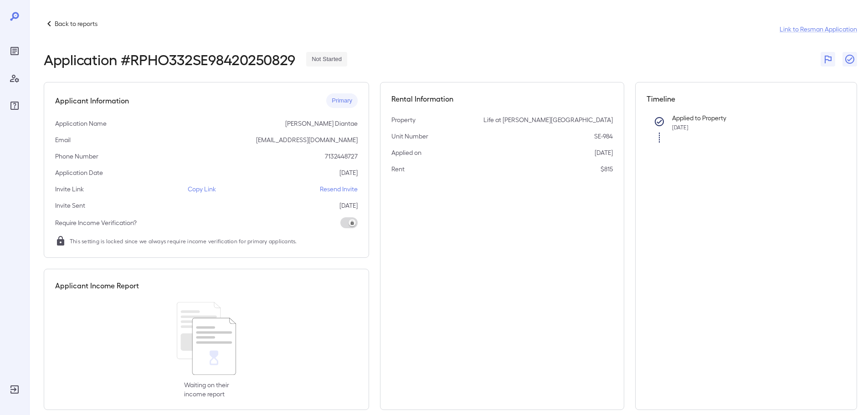 The height and width of the screenshot is (415, 868). What do you see at coordinates (327, 59) in the screenshot?
I see `span: Not Started` at bounding box center [327, 59].